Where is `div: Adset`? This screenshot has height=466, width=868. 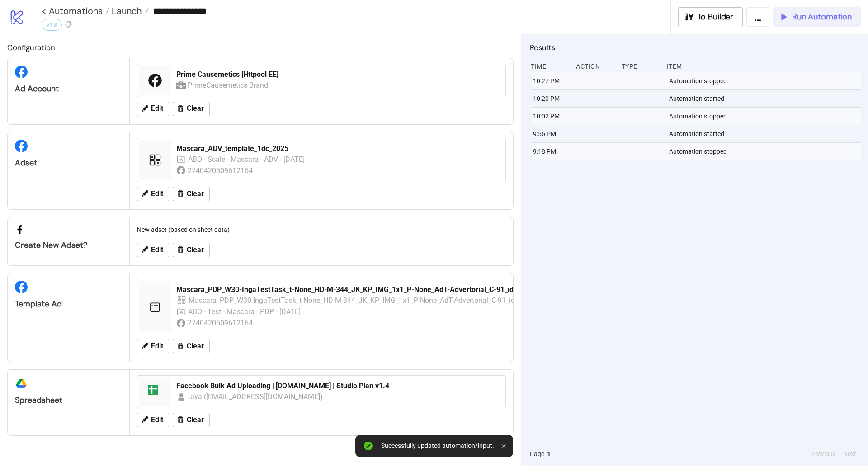 div: Adset is located at coordinates (68, 163).